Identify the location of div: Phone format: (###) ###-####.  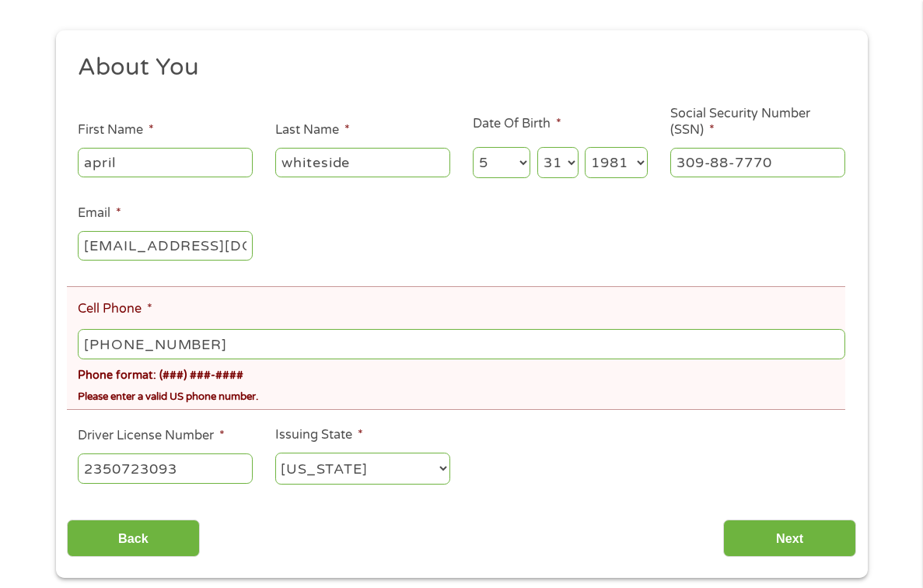
(461, 373).